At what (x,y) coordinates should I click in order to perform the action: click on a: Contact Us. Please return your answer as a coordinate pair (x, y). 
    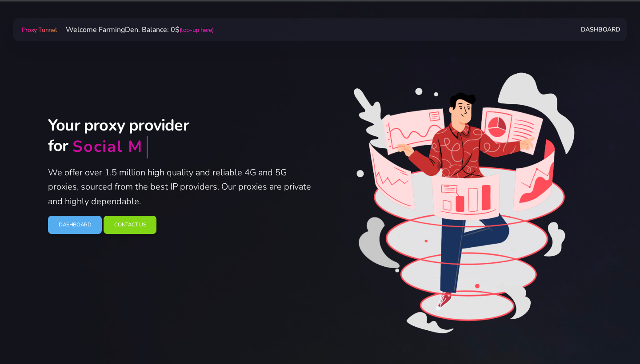
    Looking at the image, I should click on (130, 225).